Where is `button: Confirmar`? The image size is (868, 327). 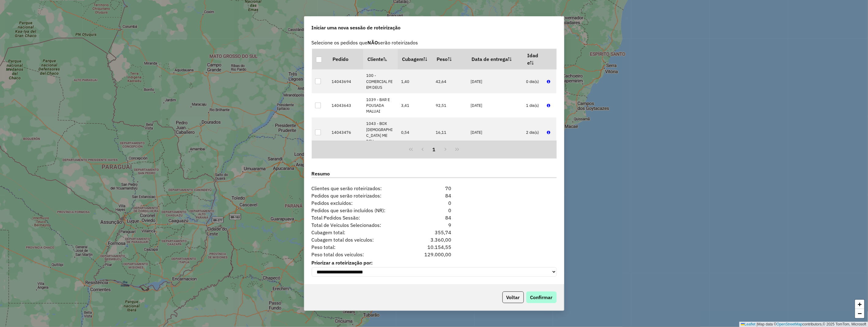 button: Confirmar is located at coordinates (542, 297).